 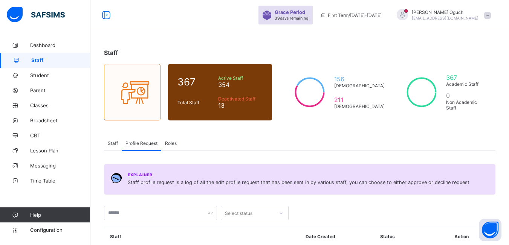 I want to click on span: Parent, so click(x=60, y=90).